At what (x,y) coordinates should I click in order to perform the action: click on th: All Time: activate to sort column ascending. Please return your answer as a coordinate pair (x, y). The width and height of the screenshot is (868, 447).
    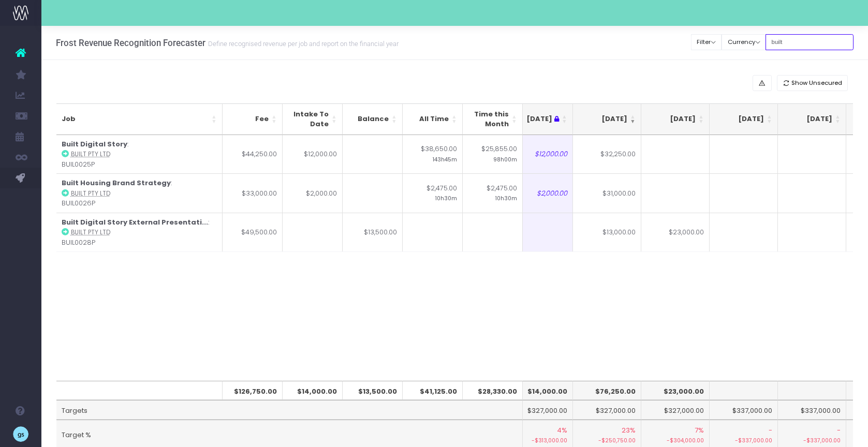
    Looking at the image, I should click on (433, 119).